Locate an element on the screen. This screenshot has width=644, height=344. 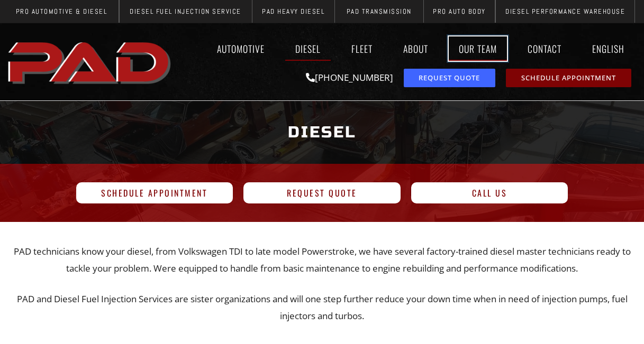
a: Call Us is located at coordinates (489, 193).